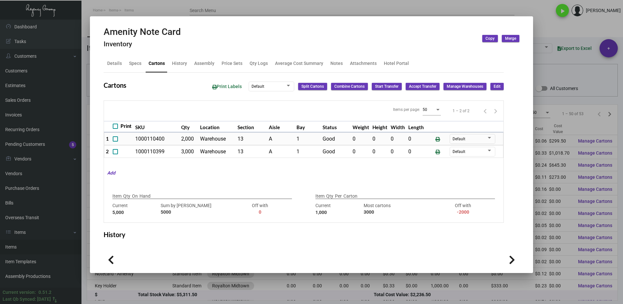 The image size is (623, 304). I want to click on th: Location, so click(217, 126).